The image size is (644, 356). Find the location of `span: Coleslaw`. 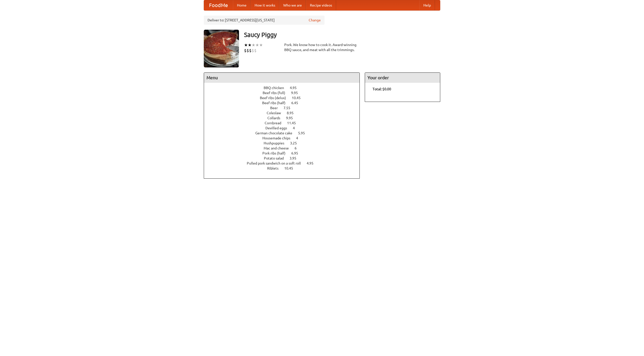

span: Coleslaw is located at coordinates (276, 113).